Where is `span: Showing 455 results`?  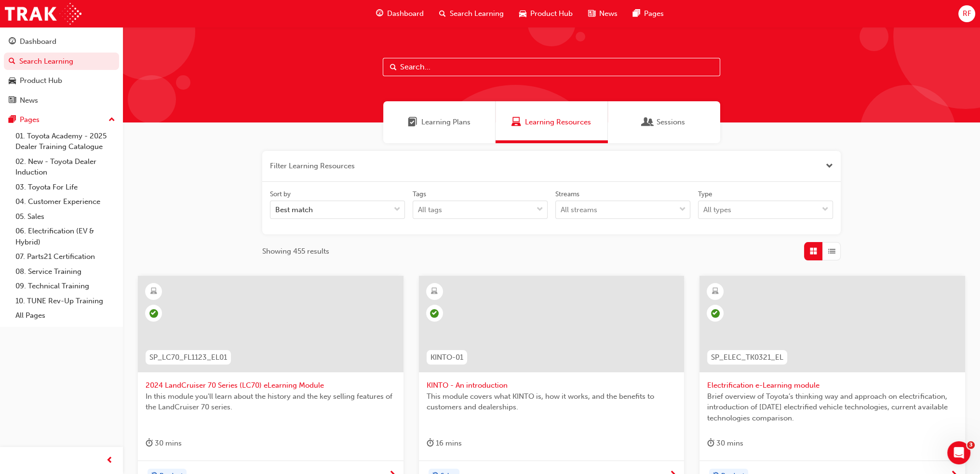 span: Showing 455 results is located at coordinates (296, 251).